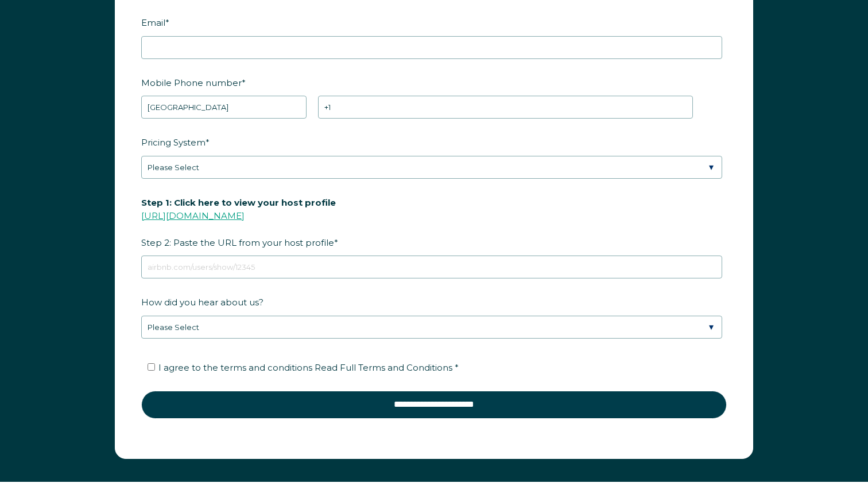  What do you see at coordinates (238, 202) in the screenshot?
I see `span: Step 1: Click here to view your host profile` at bounding box center [238, 202].